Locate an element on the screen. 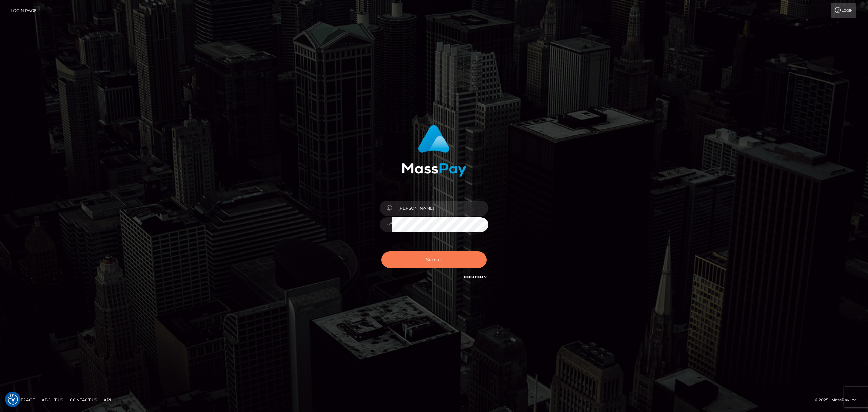  div: © 2025 , MassPay Inc. is located at coordinates (839, 399).